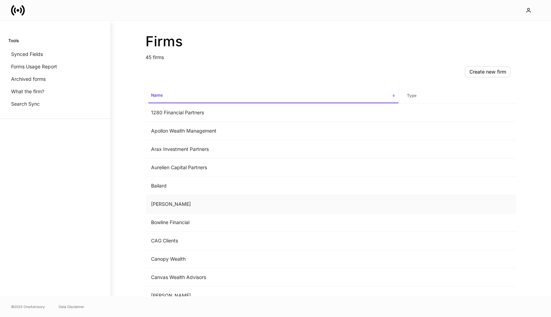 The height and width of the screenshot is (317, 551). I want to click on p: Search Sync, so click(25, 104).